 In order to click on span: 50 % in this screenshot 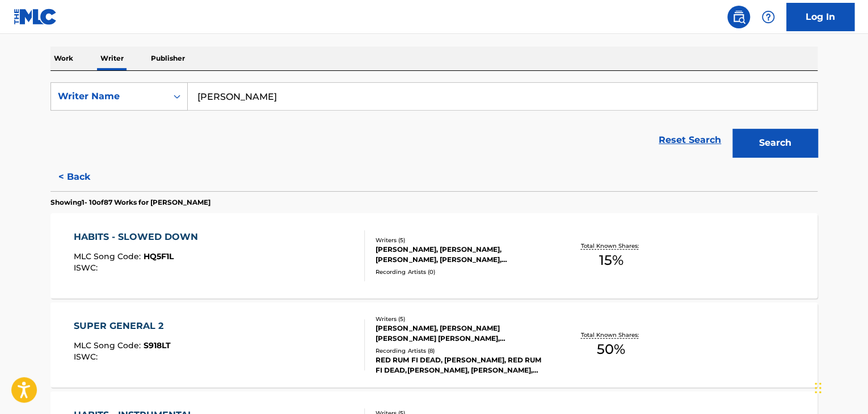, I will do `click(612, 350)`.